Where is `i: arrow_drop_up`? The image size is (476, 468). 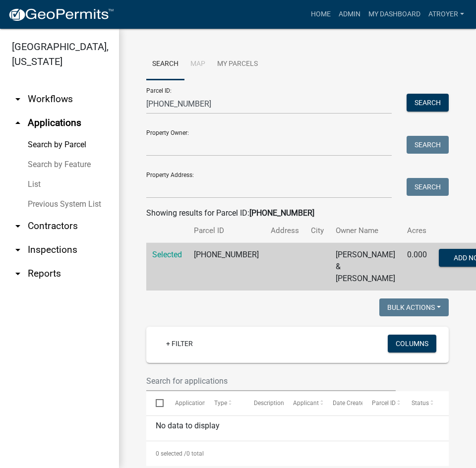 i: arrow_drop_up is located at coordinates (18, 124).